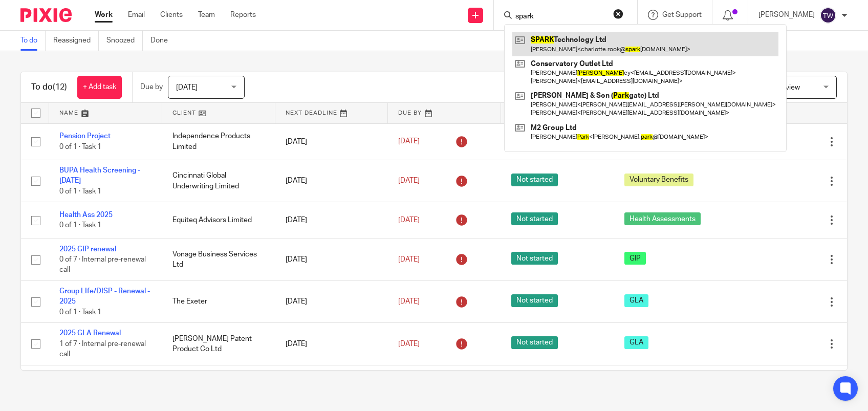 The image size is (868, 411). I want to click on p: Due by, so click(151, 87).